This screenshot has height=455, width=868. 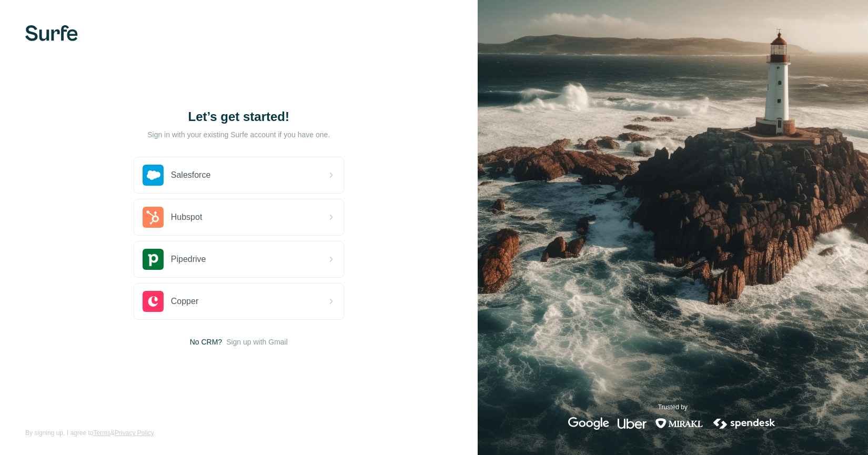 What do you see at coordinates (153, 175) in the screenshot?
I see `img: salesforce's logo` at bounding box center [153, 175].